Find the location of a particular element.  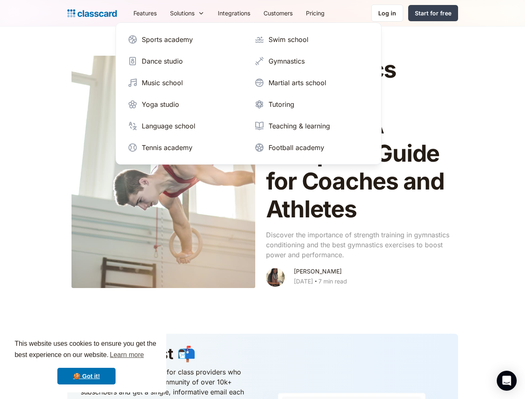

a: Gymnastics Strength Training: A Complete Guide for Coaches and AthletesDiscover the importance of... is located at coordinates (263, 172).